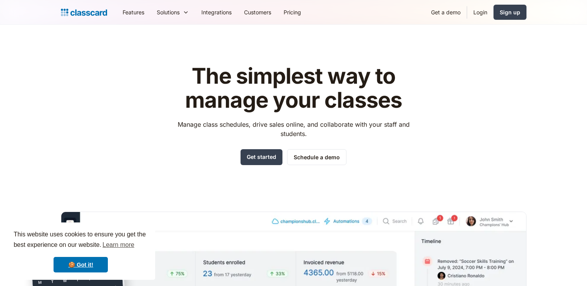 This screenshot has width=587, height=286. What do you see at coordinates (81, 265) in the screenshot?
I see `a: dismiss cookie message` at bounding box center [81, 265].